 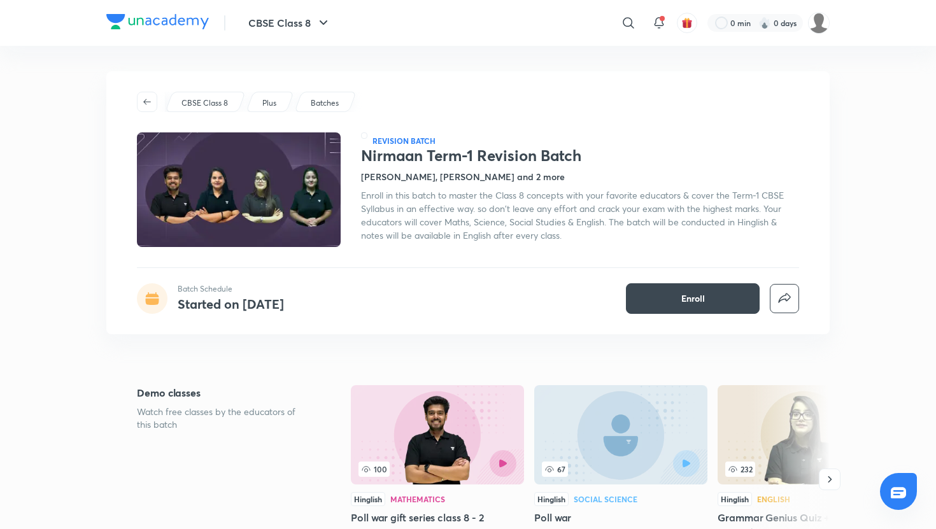 What do you see at coordinates (606, 499) in the screenshot?
I see `div: Social Science` at bounding box center [606, 499].